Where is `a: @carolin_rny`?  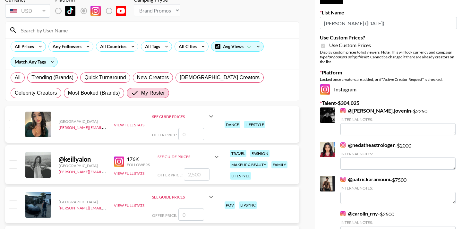 a: @carolin_rny is located at coordinates (359, 214).